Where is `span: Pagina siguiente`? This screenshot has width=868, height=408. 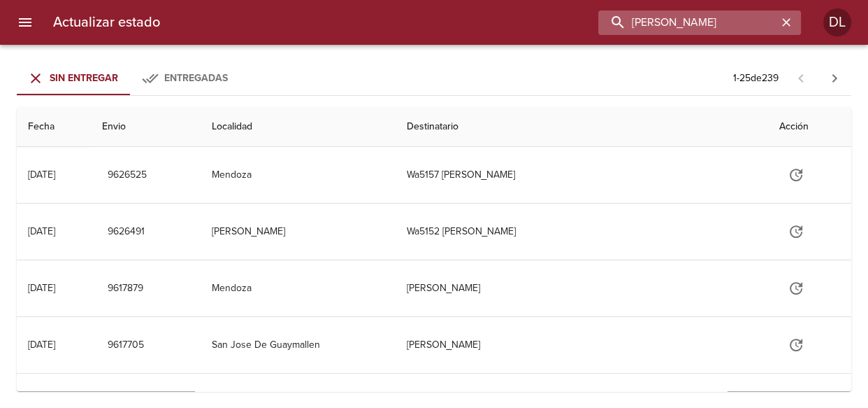
span: Pagina siguiente is located at coordinates (835, 78).